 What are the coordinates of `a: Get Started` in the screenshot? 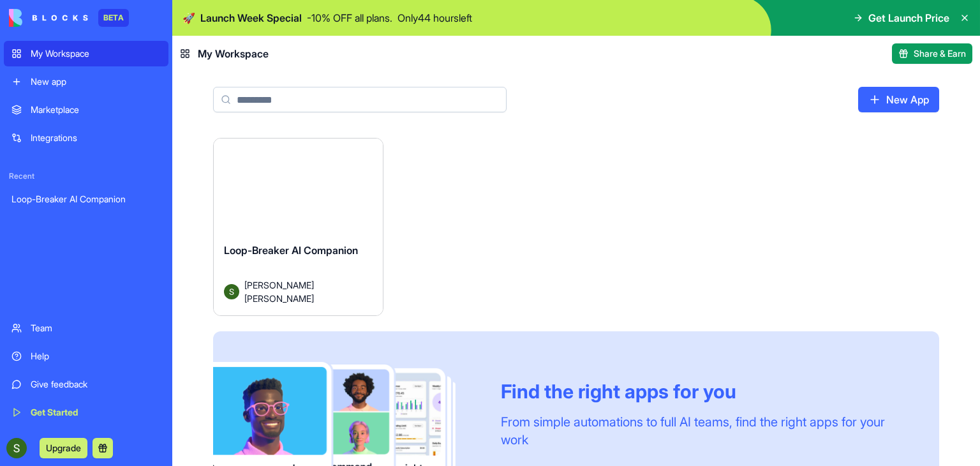 It's located at (86, 413).